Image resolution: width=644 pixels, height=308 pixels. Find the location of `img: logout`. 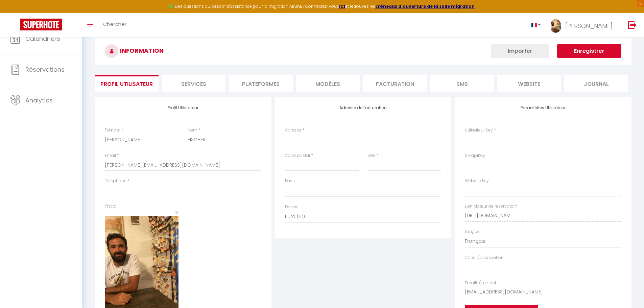

img: logout is located at coordinates (632, 25).